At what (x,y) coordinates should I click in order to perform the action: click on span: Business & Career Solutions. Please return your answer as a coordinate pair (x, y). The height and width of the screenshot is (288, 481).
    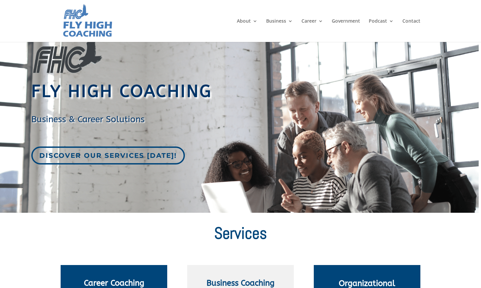
    Looking at the image, I should click on (88, 119).